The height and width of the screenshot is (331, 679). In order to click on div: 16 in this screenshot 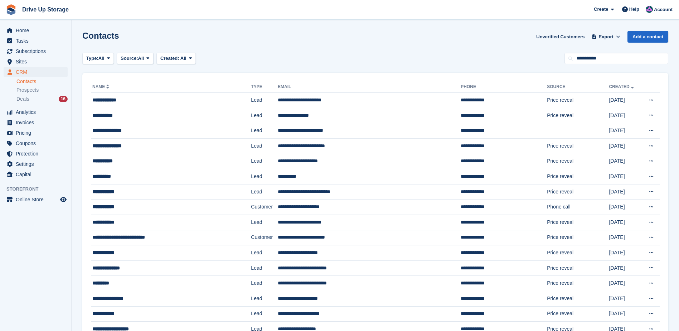, I will do `click(63, 99)`.